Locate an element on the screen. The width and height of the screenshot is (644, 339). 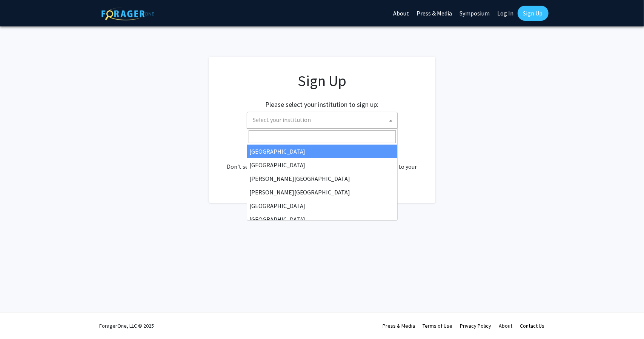
a: Terms of Use is located at coordinates (438, 326).